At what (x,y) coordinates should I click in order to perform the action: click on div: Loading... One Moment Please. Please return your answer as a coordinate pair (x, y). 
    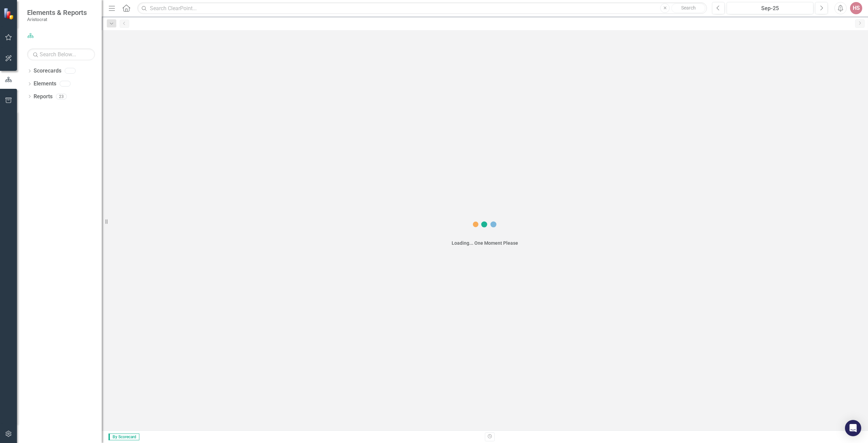
    Looking at the image, I should click on (485, 243).